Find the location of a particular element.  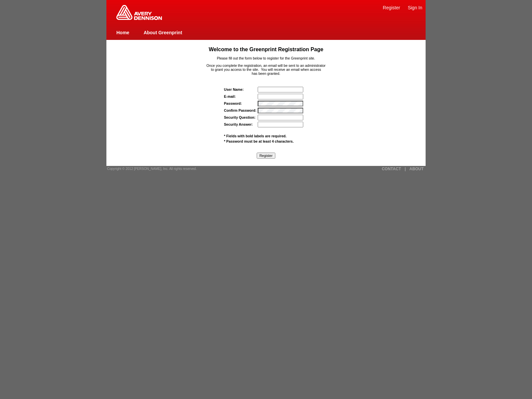

a: ABOUT is located at coordinates (417, 169).